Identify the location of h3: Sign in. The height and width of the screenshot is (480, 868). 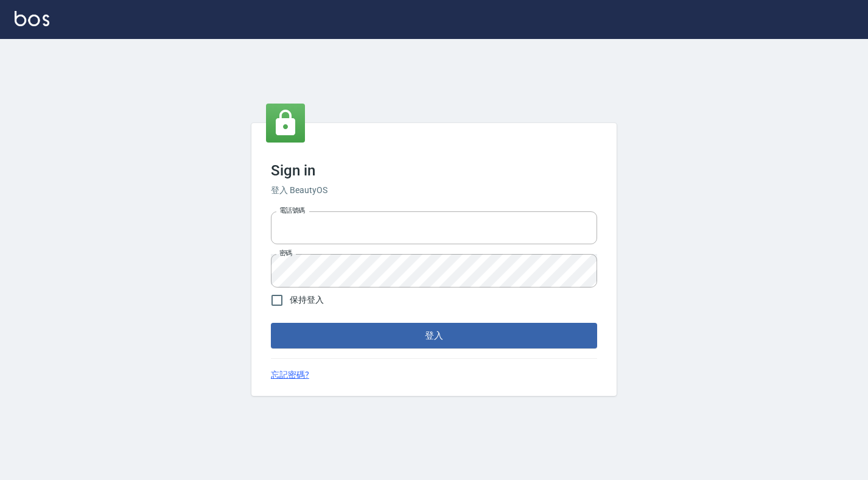
(434, 171).